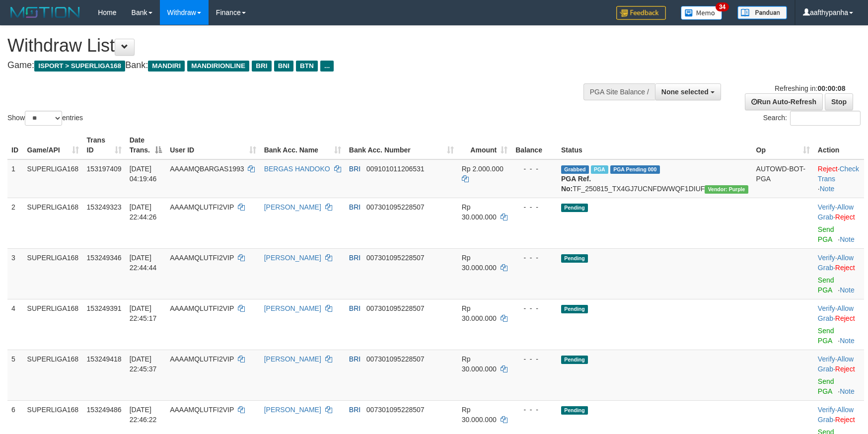 The height and width of the screenshot is (434, 868). What do you see at coordinates (297, 169) in the screenshot?
I see `a: BERGAS HANDOKO` at bounding box center [297, 169].